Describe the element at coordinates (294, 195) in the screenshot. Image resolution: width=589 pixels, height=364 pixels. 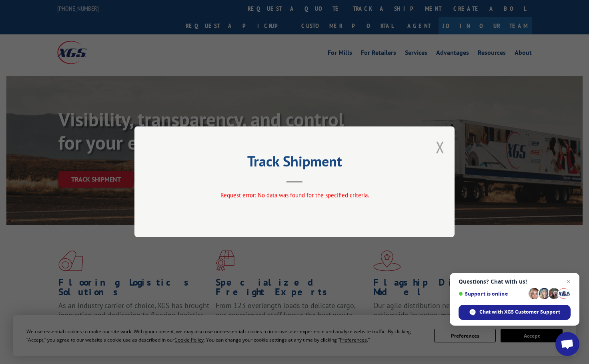
I see `span: Request error: No data was found for the specified criteria.` at that location.